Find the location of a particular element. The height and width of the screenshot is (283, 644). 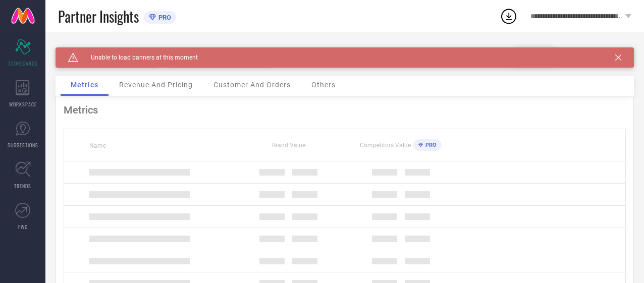

span: Customer And Orders is located at coordinates (252, 85).